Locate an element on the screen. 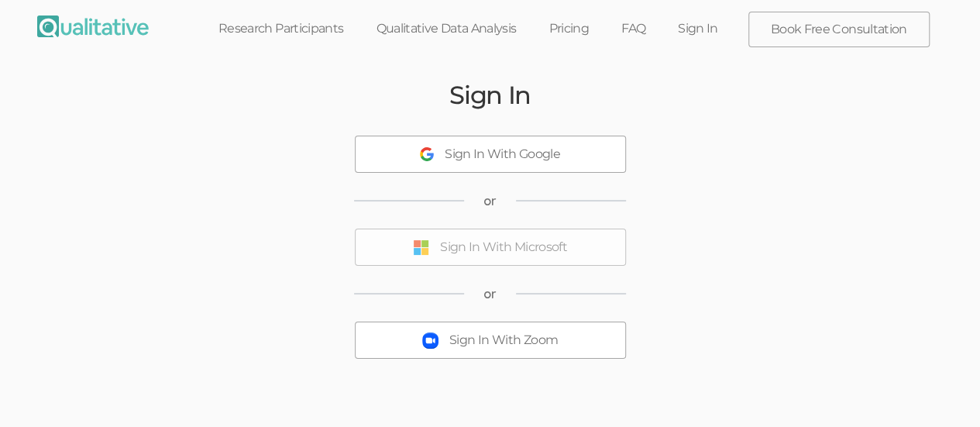  img: Sign In With Google is located at coordinates (427, 154).